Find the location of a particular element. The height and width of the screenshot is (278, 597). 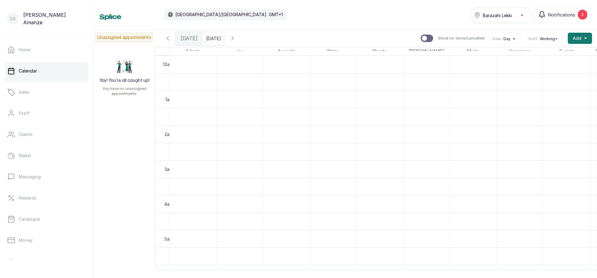

span: Add is located at coordinates (577, 38).